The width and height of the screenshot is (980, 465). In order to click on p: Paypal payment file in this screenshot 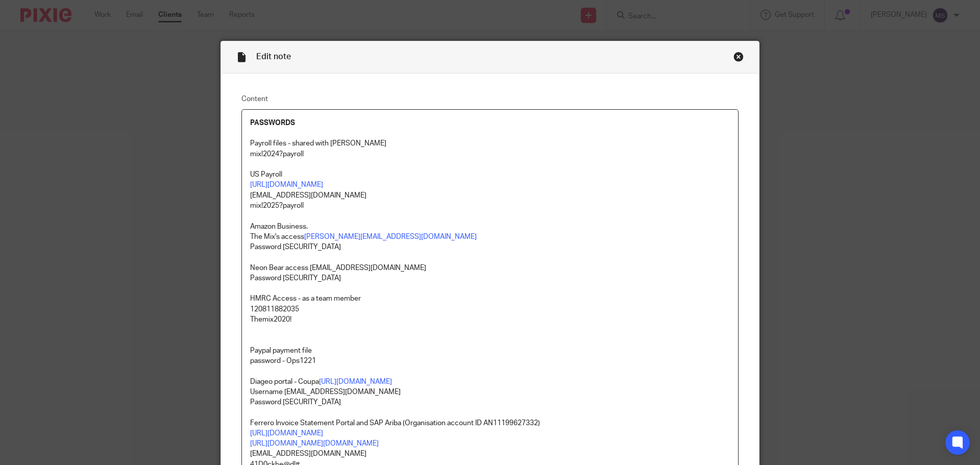, I will do `click(490, 351)`.